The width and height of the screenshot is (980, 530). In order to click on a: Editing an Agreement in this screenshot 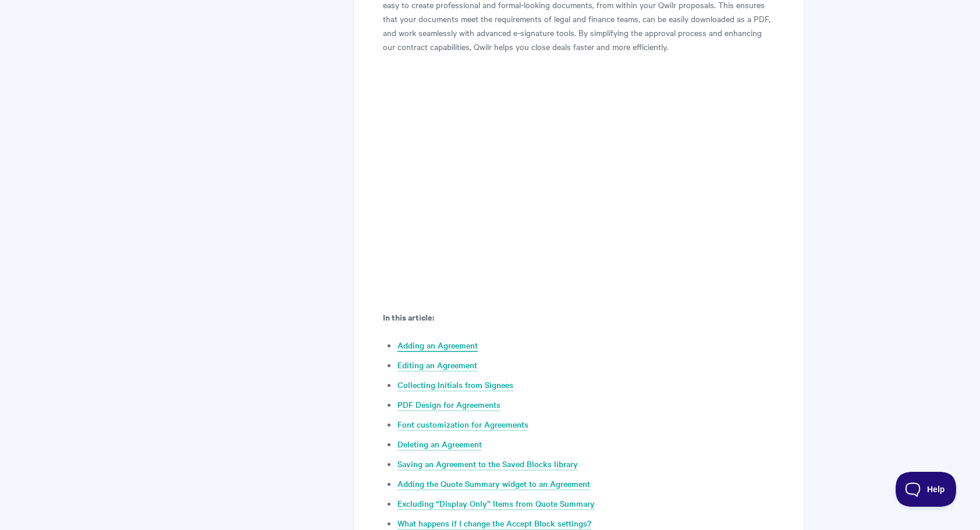, I will do `click(437, 365)`.